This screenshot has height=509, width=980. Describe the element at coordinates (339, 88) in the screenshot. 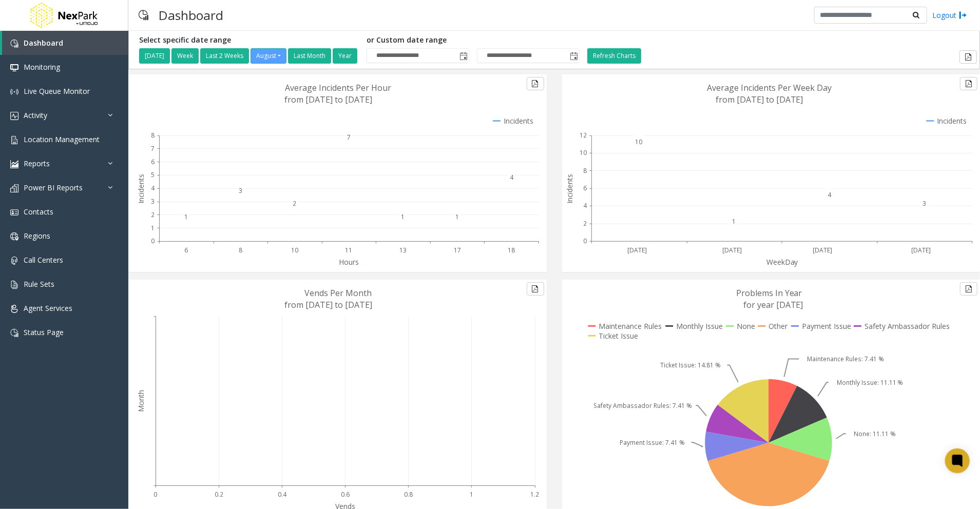

I see `text: Average Incidents Per Hour` at that location.